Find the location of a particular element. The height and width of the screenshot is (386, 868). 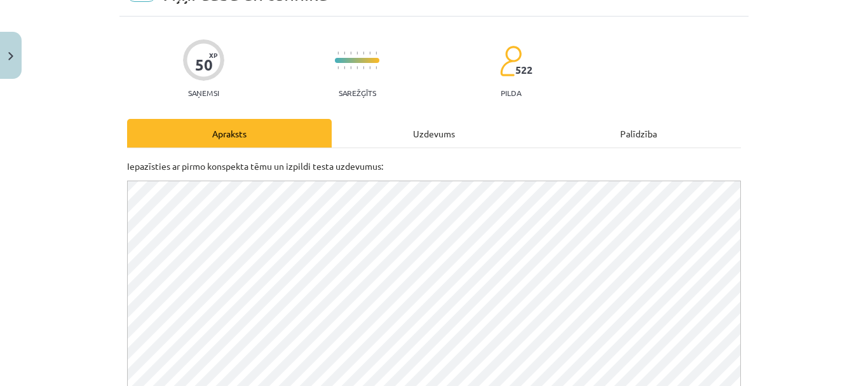

div: 50 is located at coordinates (204, 65).